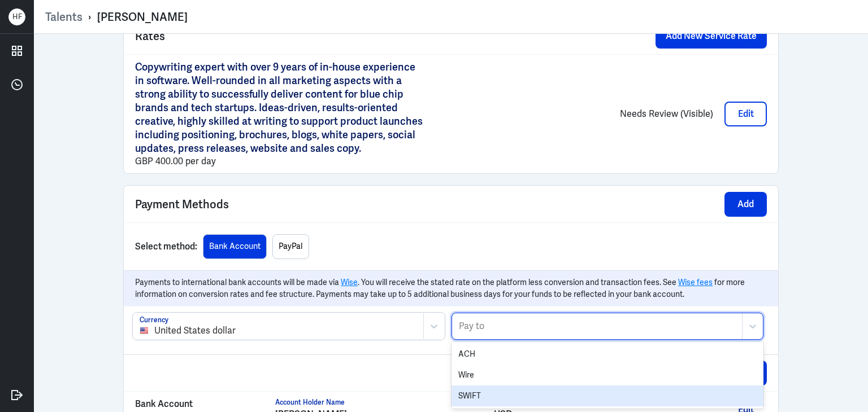 The width and height of the screenshot is (868, 412). I want to click on p: Copywriting expert with over 9 years of in-house experience in software. Well-rounded in all mark..., so click(280, 108).